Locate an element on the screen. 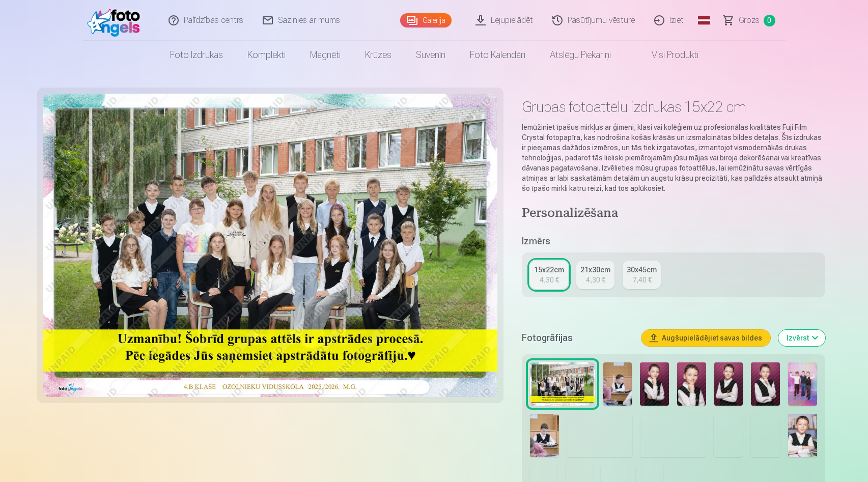 This screenshot has height=482, width=868. div: 7,40 € is located at coordinates (641, 280).